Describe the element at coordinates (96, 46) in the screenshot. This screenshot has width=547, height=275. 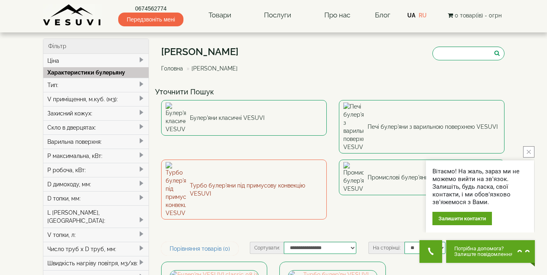
I see `div: Фільтр` at that location.